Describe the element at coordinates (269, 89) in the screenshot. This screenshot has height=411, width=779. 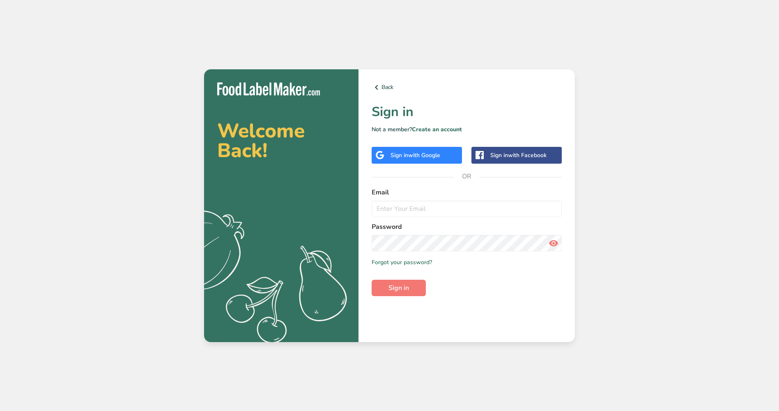
I see `img: Food Label Maker` at that location.